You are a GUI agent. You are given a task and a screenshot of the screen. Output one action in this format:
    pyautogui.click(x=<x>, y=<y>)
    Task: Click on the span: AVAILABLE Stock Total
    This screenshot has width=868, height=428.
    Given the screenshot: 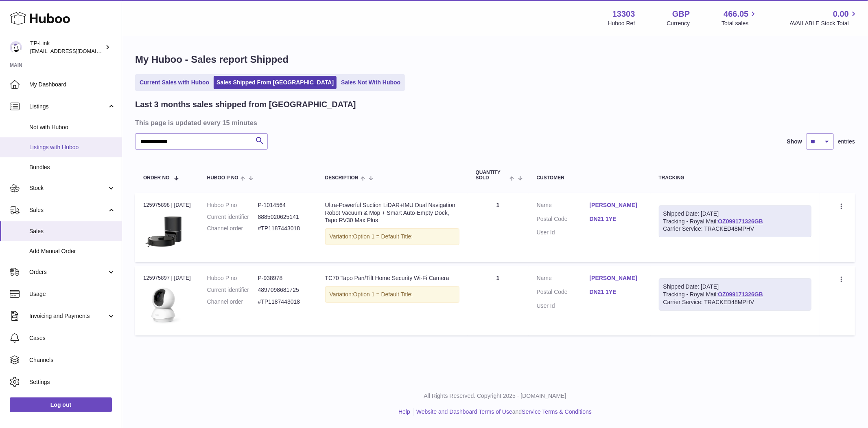 What is the action you would take?
    pyautogui.click(x=824, y=23)
    